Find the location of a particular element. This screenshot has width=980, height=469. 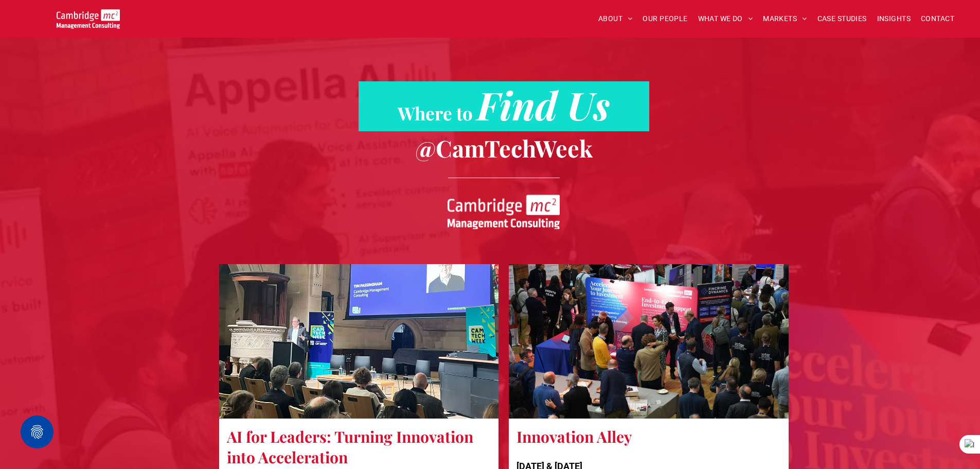

a: OUR PEOPLE is located at coordinates (664, 18).